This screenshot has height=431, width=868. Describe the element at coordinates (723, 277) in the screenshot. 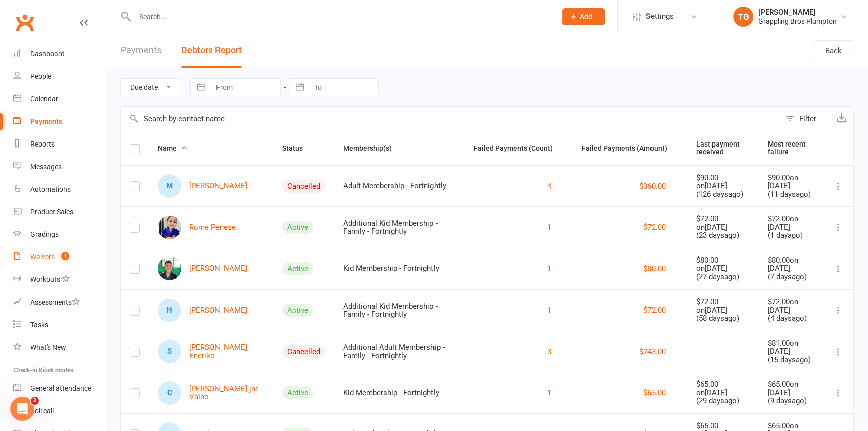

I see `div: ( 27 days ago)` at that location.